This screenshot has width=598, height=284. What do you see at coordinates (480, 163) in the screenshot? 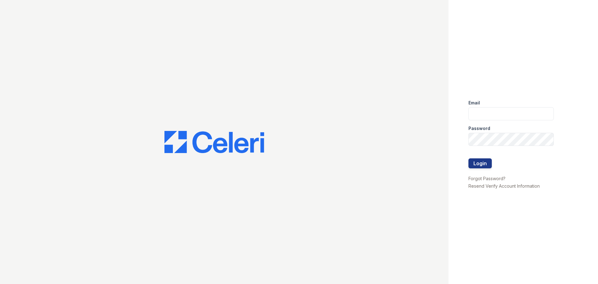
I see `button: Login` at bounding box center [480, 163].